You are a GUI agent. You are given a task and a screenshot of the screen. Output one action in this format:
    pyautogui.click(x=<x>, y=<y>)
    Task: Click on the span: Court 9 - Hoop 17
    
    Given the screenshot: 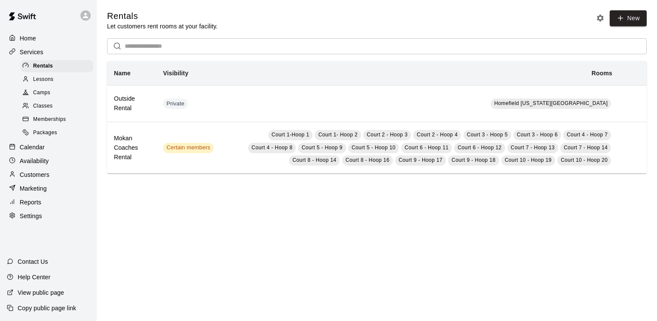 What is the action you would take?
    pyautogui.click(x=420, y=160)
    